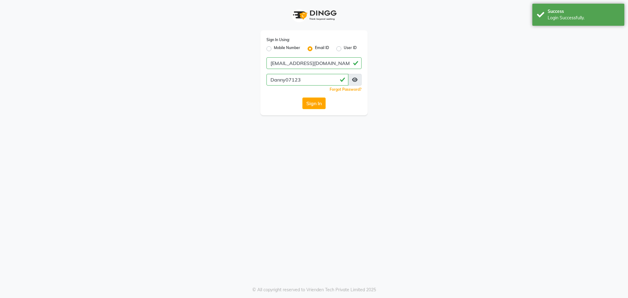 The width and height of the screenshot is (628, 298). Describe the element at coordinates (287, 49) in the screenshot. I see `label: Mobile Number` at that location.